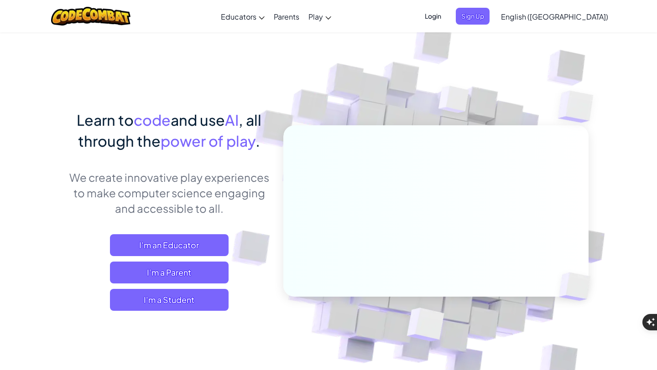  I want to click on span: Login, so click(433, 16).